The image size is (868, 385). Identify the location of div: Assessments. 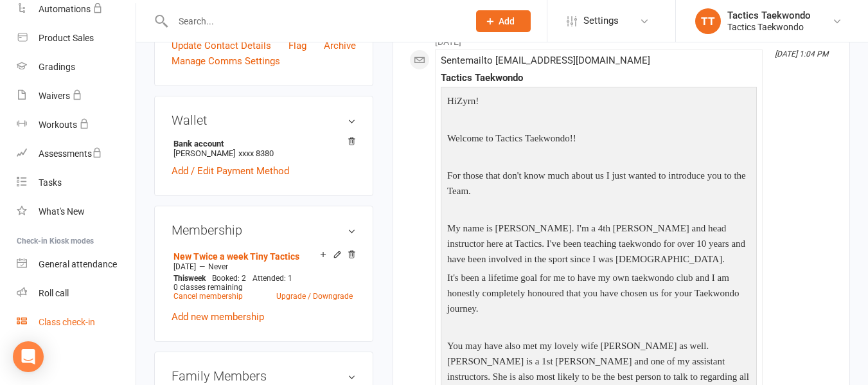
(70, 154).